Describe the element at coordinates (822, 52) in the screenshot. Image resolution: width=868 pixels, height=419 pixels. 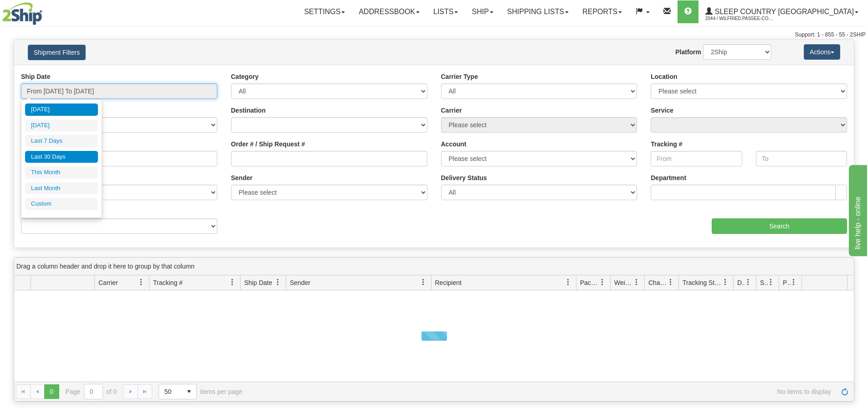
I see `button: Actions` at that location.